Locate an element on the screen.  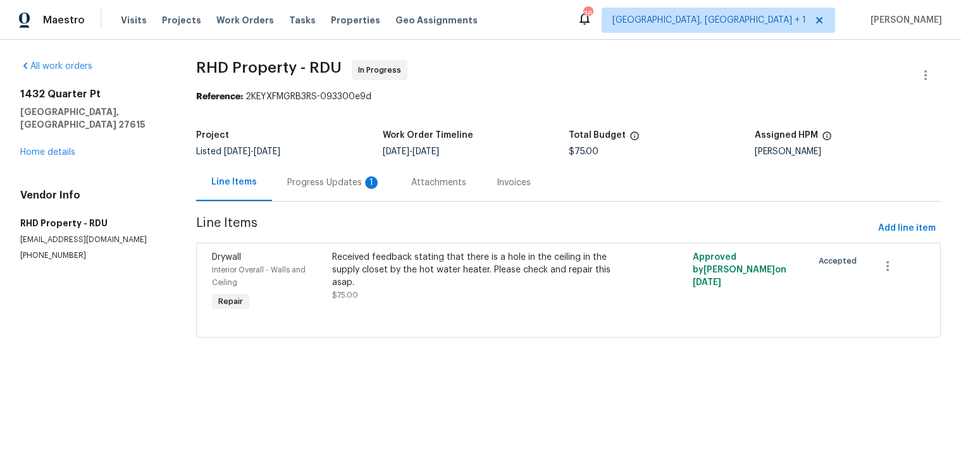
a: Home details is located at coordinates (47, 152).